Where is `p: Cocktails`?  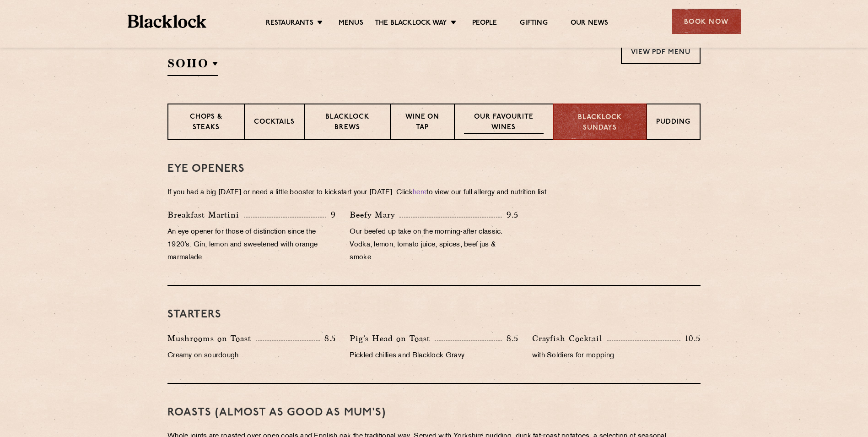
p: Cocktails is located at coordinates (274, 123).